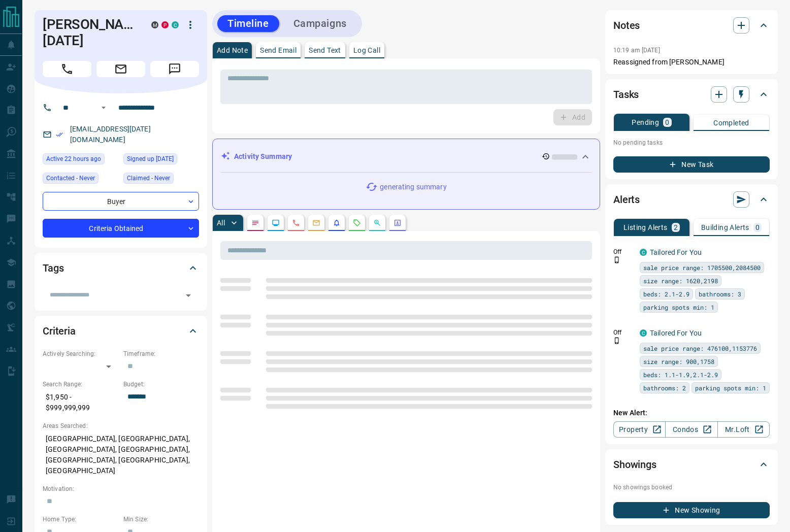 The width and height of the screenshot is (790, 532). I want to click on span: Contacted - Never, so click(71, 178).